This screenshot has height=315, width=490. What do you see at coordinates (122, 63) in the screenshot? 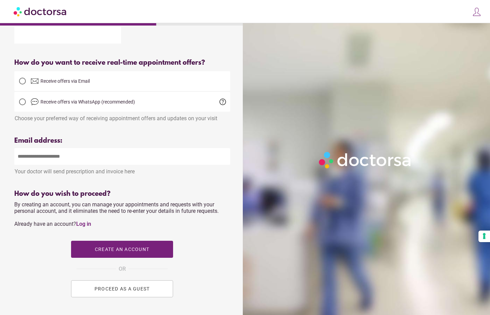
I see `div: How do you want to receive real-time appointment offers?` at bounding box center [122, 63].